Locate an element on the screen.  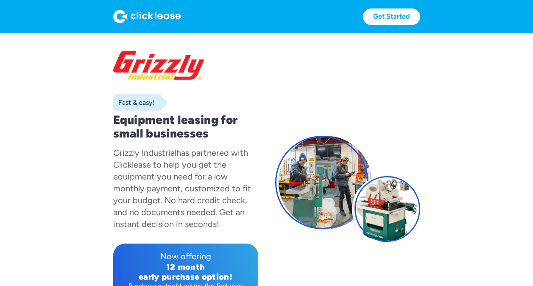
div: has partnered with Clicklease to help you get the equipment you need for a low monthly payment, c... is located at coordinates (182, 188).